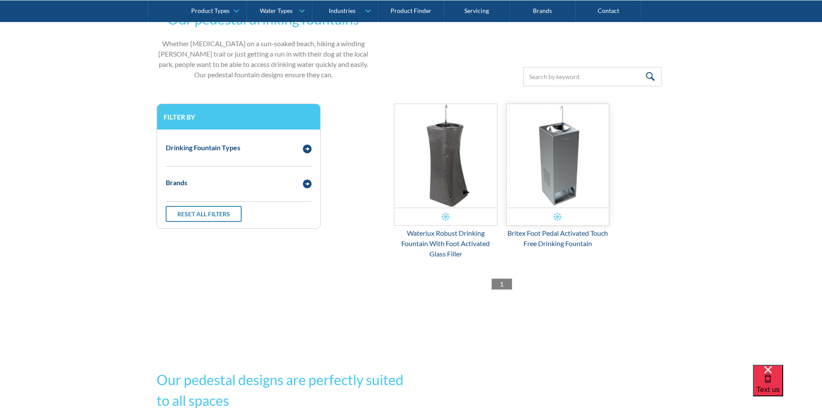 The height and width of the screenshot is (408, 822). I want to click on input: Search by keyword, so click(593, 76).